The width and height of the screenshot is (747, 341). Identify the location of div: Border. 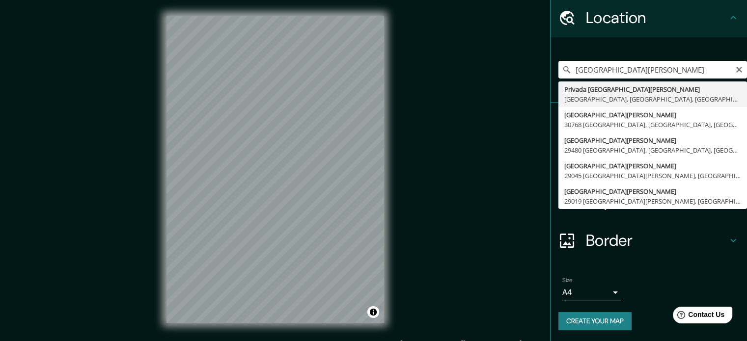
(648, 241).